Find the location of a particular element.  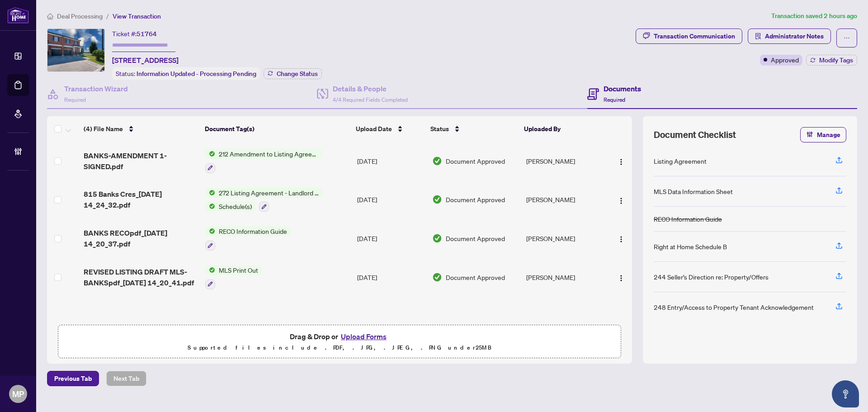

div: 248 Entry/Access to Property Tenant Acknowledgement is located at coordinates (733, 307).